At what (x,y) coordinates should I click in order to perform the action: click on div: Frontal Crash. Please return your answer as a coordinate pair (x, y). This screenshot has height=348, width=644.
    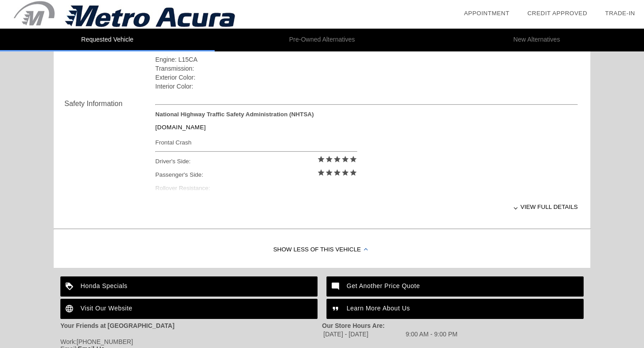
    Looking at the image, I should click on (256, 142).